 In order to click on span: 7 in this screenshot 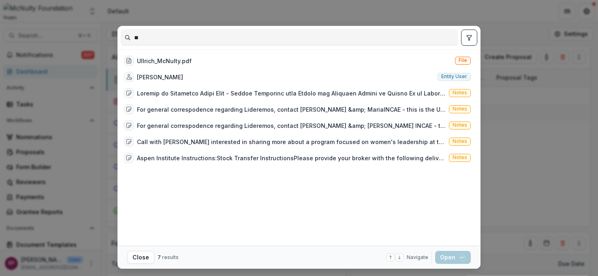, I will do `click(159, 257)`.